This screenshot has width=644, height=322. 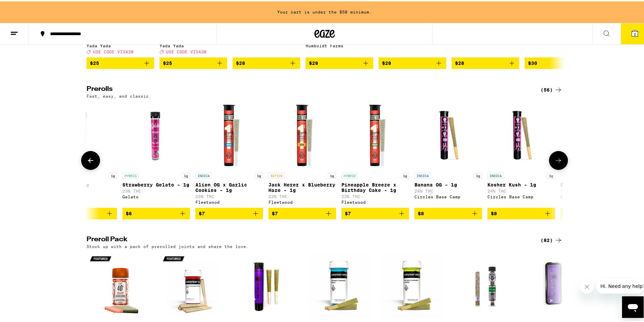 What do you see at coordinates (594, 189) in the screenshot?
I see `p: 26% THC` at bounding box center [594, 189].